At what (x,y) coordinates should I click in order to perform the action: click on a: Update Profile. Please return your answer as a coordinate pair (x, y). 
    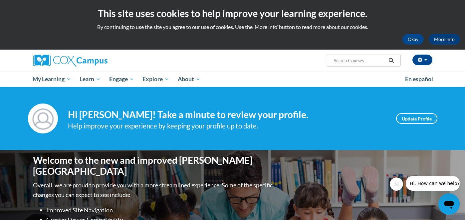
    Looking at the image, I should click on (417, 119).